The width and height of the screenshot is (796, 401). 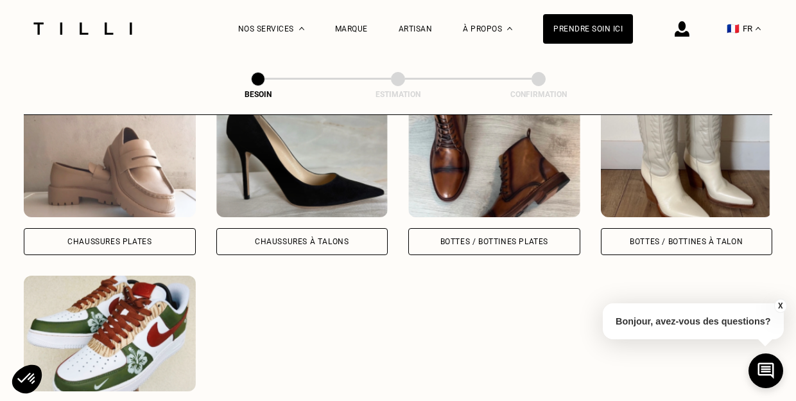 I want to click on div: Bottes / Bottines à talon, so click(x=686, y=241).